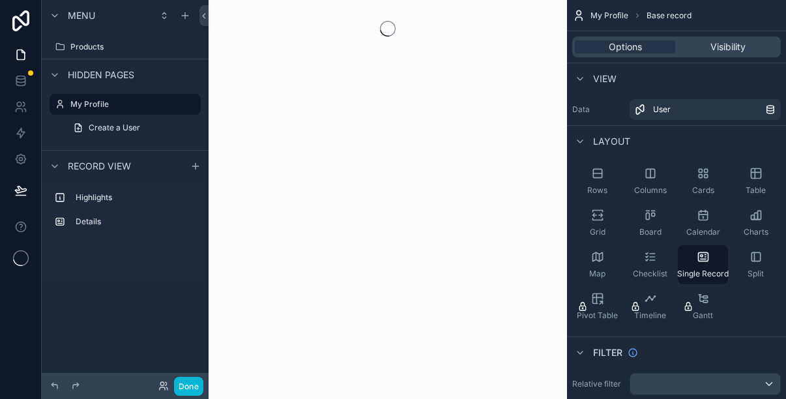  What do you see at coordinates (125, 47) in the screenshot?
I see `a: Products` at bounding box center [125, 47].